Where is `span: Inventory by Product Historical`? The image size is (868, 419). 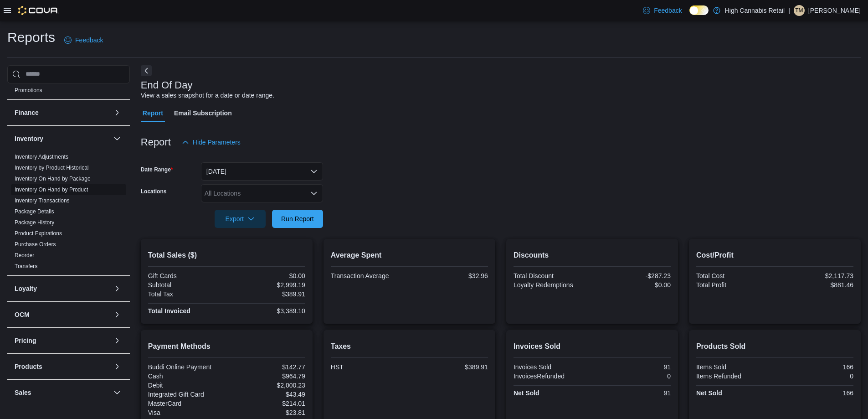
span: Inventory by Product Historical is located at coordinates (52, 168).